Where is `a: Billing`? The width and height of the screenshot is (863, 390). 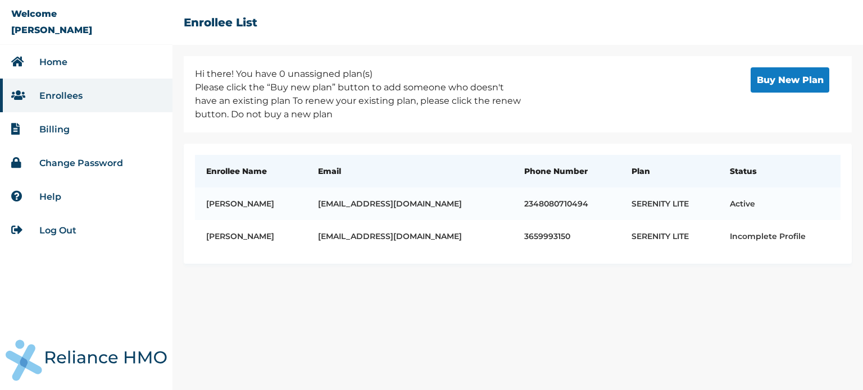 a: Billing is located at coordinates (54, 129).